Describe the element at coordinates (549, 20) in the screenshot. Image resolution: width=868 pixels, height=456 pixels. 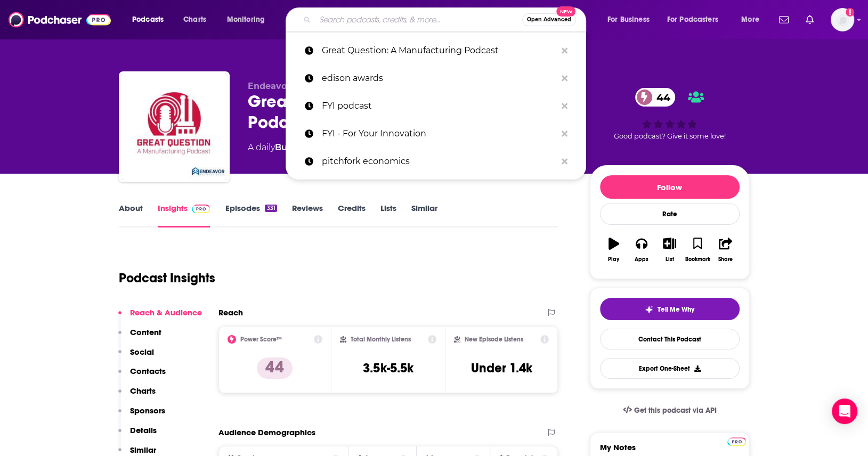
I see `span: Open Advanced` at that location.